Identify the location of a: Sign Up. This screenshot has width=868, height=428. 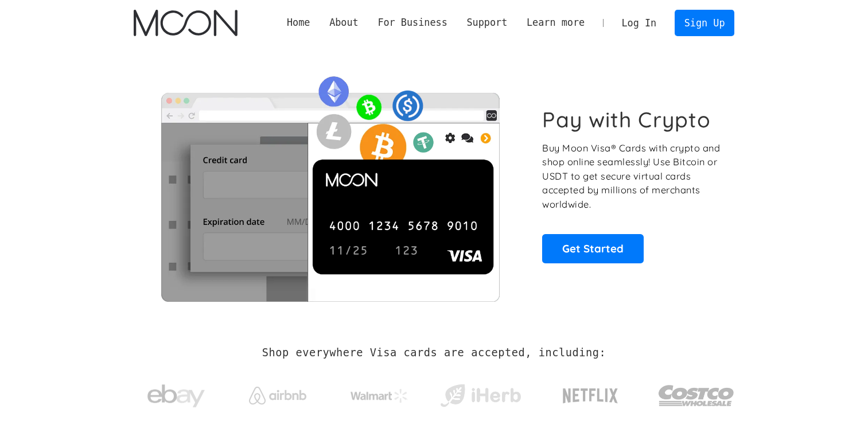
(704, 22).